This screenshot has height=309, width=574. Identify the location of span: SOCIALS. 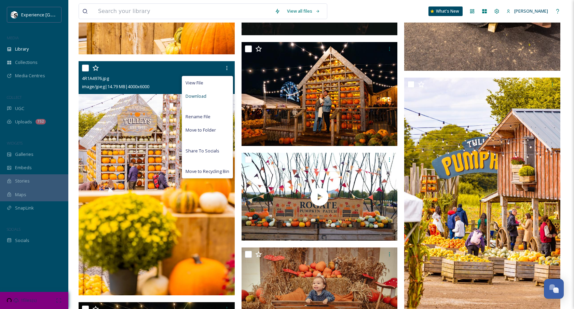
(14, 229).